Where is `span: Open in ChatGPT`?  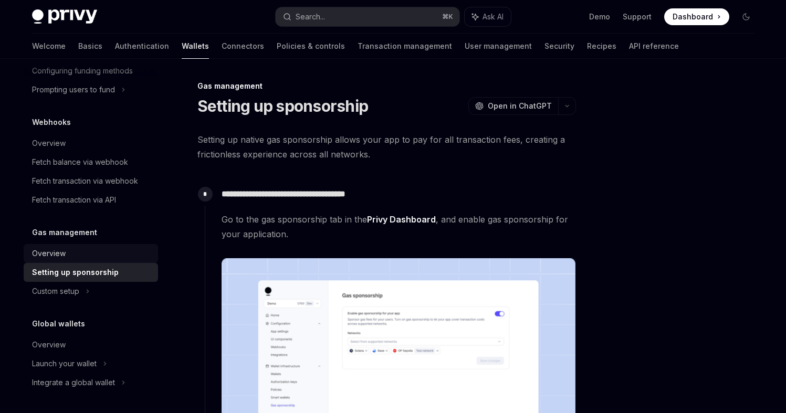
span: Open in ChatGPT is located at coordinates (520, 106).